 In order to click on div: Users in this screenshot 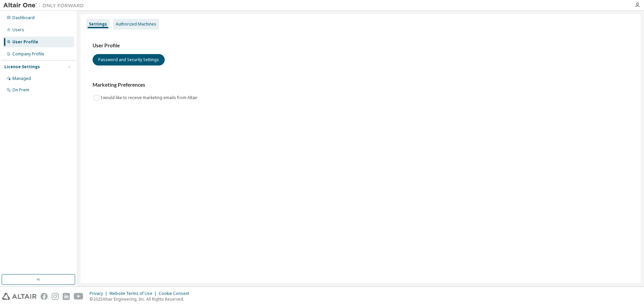, I will do `click(18, 30)`.